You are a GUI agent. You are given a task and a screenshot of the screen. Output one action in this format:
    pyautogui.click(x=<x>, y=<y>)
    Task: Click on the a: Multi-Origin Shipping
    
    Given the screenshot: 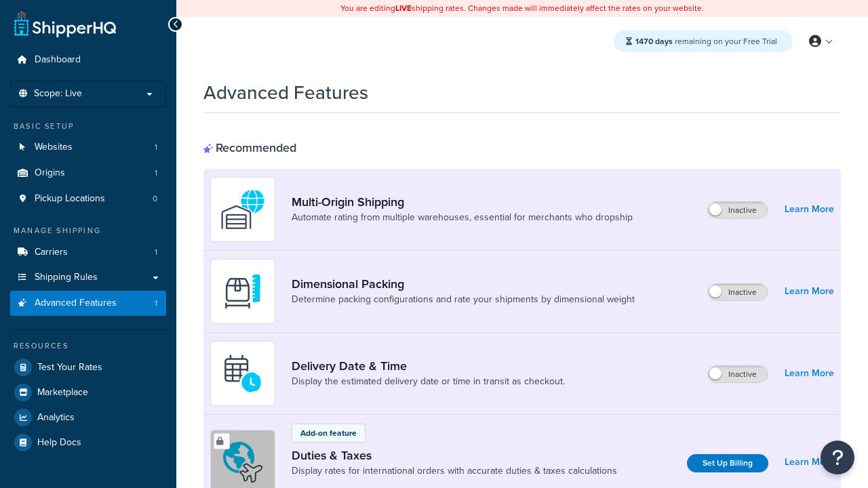 What is the action you would take?
    pyautogui.click(x=461, y=202)
    